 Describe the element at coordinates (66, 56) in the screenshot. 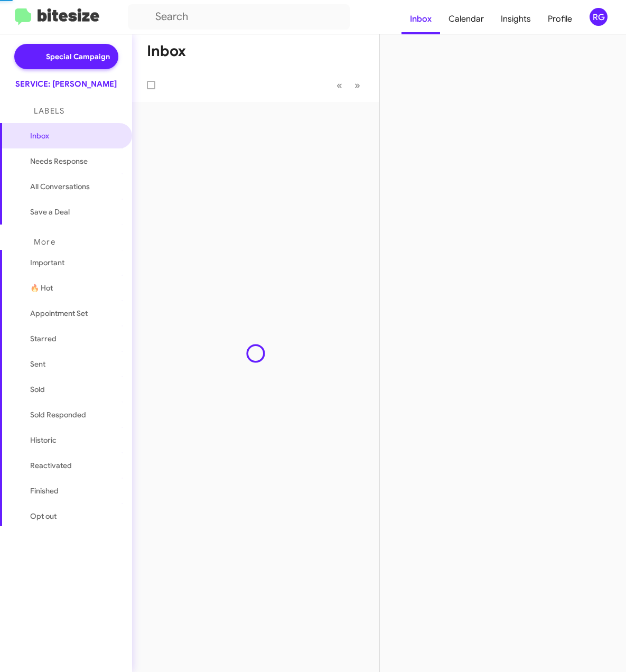

I see `a: Special Campaign` at that location.